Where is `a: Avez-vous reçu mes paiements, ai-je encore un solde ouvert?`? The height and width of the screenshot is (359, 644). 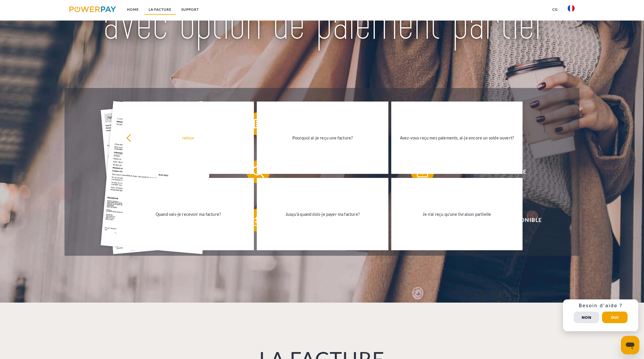 a: Avez-vous reçu mes paiements, ai-je encore un solde ouvert? is located at coordinates (457, 138).